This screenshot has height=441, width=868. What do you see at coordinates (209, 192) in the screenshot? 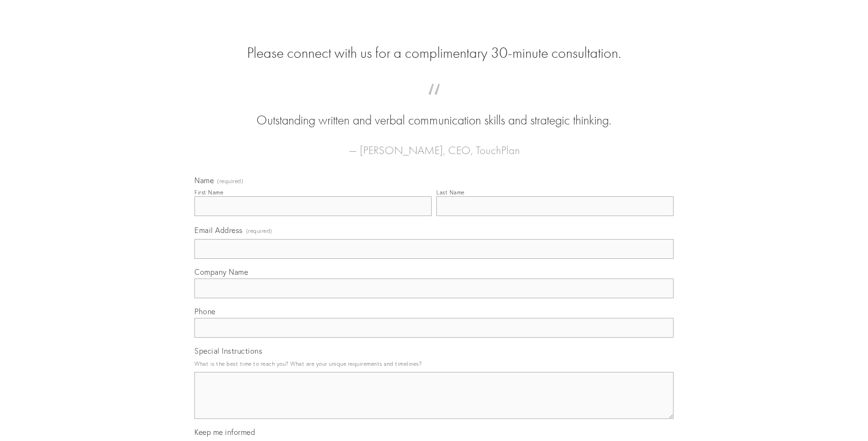
I see `div: First Name` at bounding box center [209, 192].